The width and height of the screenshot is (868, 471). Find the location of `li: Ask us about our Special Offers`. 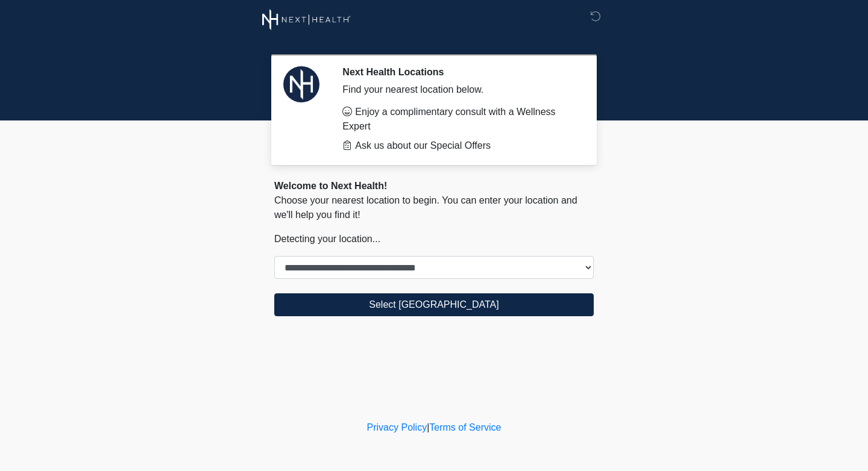

li: Ask us about our Special Offers is located at coordinates (459, 146).